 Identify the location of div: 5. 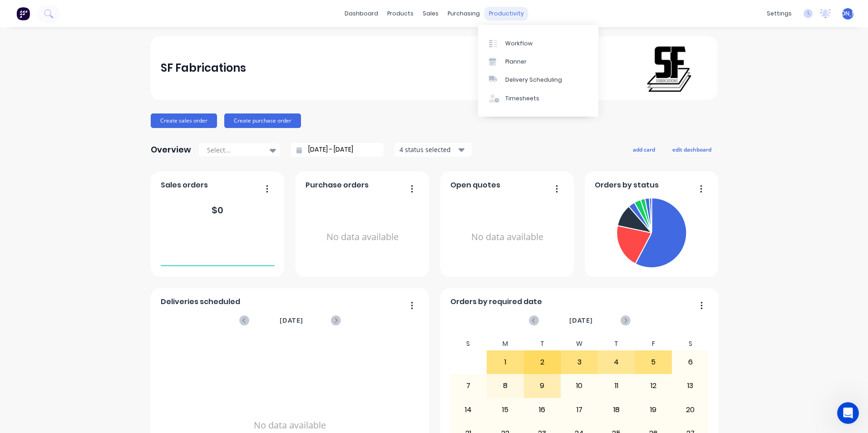
(654, 363).